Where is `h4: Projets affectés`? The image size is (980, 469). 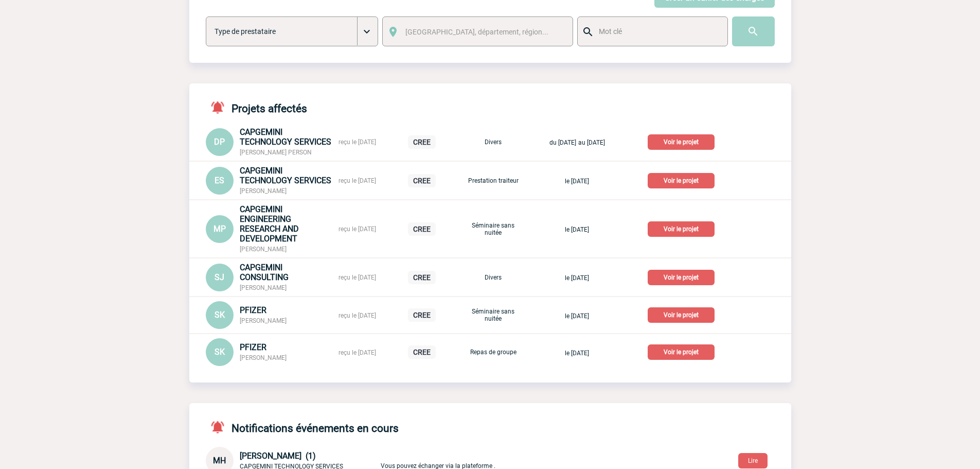
h4: Projets affectés is located at coordinates (256, 107).